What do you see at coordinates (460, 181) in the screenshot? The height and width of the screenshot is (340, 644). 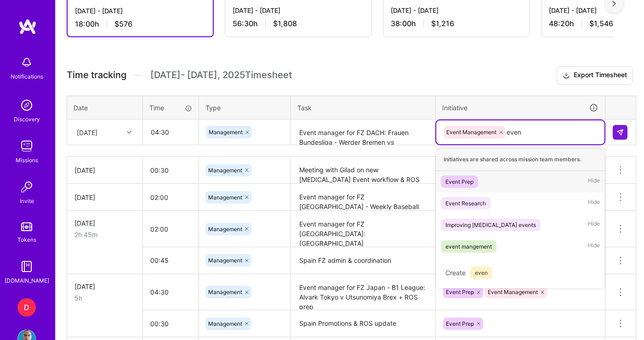 I see `div: Event Prep` at bounding box center [460, 181].